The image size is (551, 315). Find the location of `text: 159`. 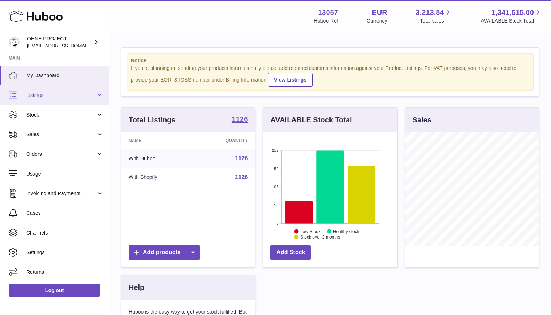

text: 159 is located at coordinates (275, 169).